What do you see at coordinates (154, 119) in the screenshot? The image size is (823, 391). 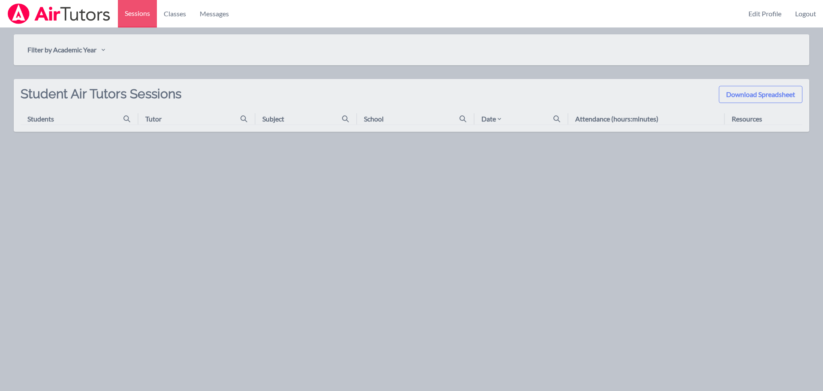 I see `div: Tutor` at bounding box center [154, 119].